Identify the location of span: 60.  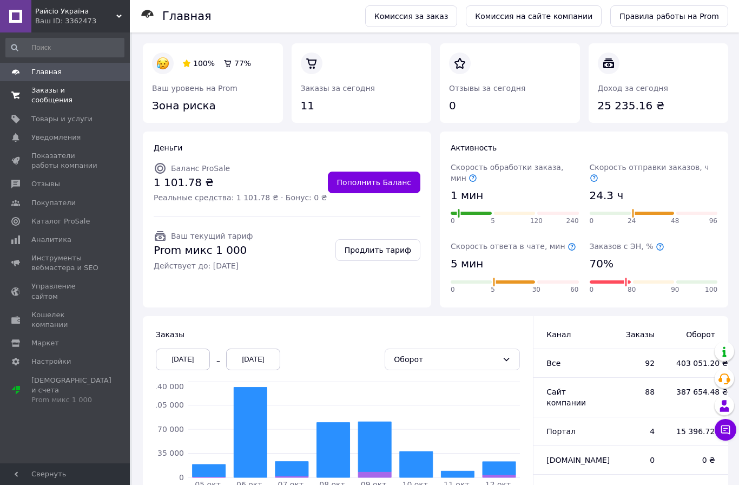
(574, 289).